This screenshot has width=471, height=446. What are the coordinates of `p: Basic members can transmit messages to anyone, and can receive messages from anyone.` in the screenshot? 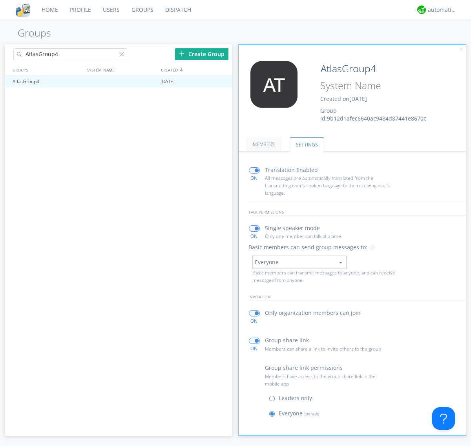 It's located at (326, 276).